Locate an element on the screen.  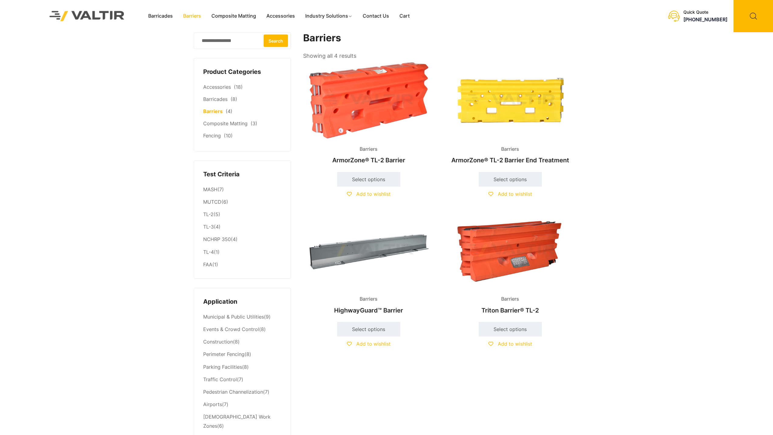
a: TL-2 is located at coordinates (208, 214).